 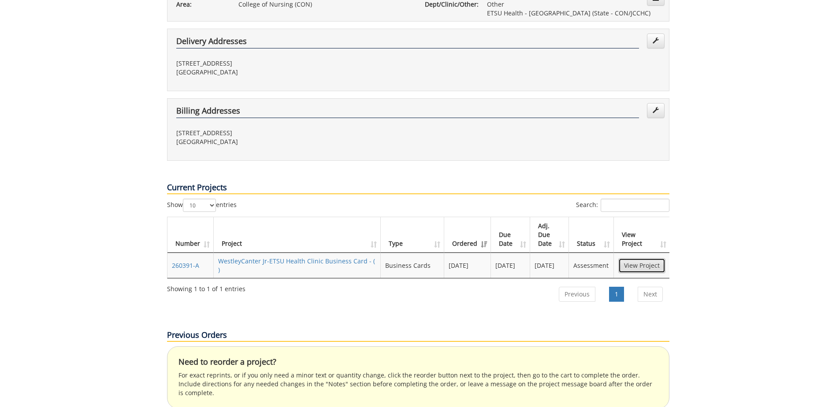 I want to click on a: Next, so click(x=650, y=294).